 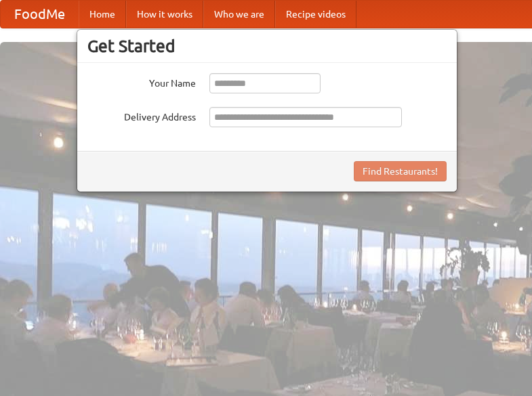 I want to click on a: FoodMe, so click(x=39, y=14).